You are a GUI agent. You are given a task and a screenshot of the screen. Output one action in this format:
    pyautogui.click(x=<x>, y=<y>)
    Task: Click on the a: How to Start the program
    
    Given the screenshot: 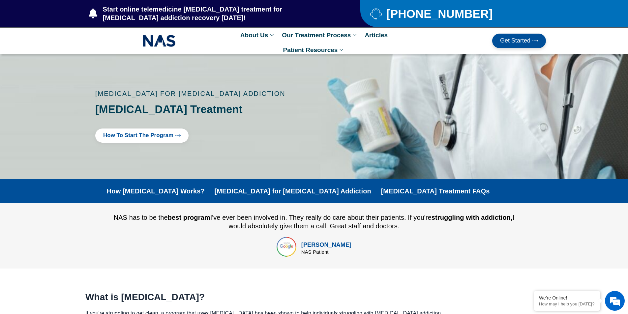 What is the action you would take?
    pyautogui.click(x=142, y=135)
    